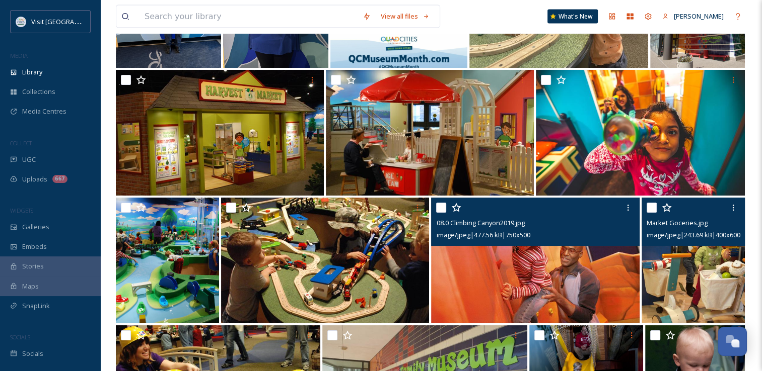 This screenshot has height=371, width=762. Describe the element at coordinates (60, 179) in the screenshot. I see `div: 667` at that location.